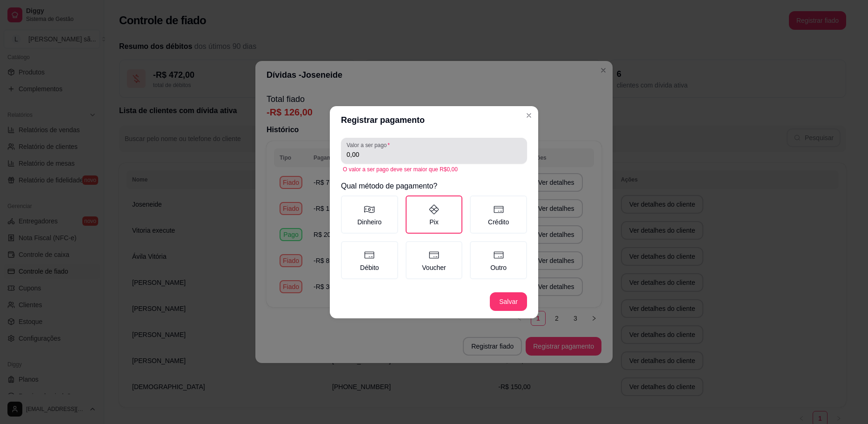 The width and height of the screenshot is (868, 424). Describe the element at coordinates (434, 214) in the screenshot. I see `label: Pix` at that location.